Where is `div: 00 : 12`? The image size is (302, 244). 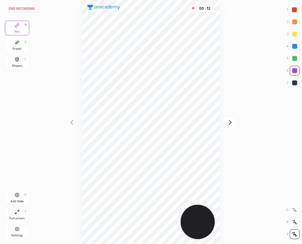
div: 00 : 12 is located at coordinates (205, 9).